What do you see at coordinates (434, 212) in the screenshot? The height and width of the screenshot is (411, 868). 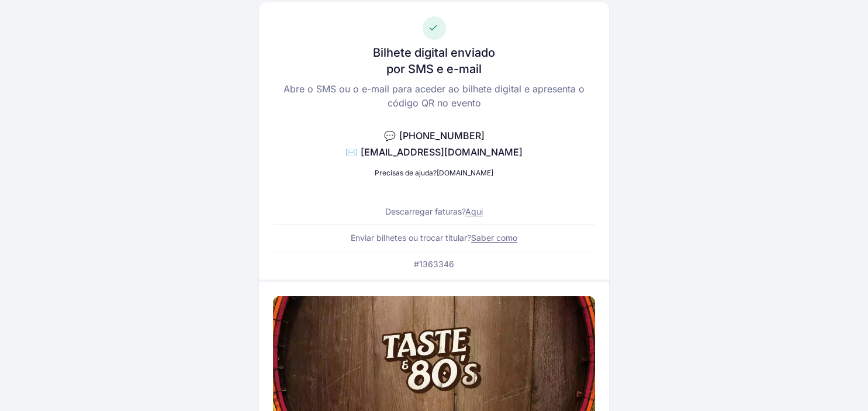 I see `p: Descarregar faturas?` at bounding box center [434, 212].